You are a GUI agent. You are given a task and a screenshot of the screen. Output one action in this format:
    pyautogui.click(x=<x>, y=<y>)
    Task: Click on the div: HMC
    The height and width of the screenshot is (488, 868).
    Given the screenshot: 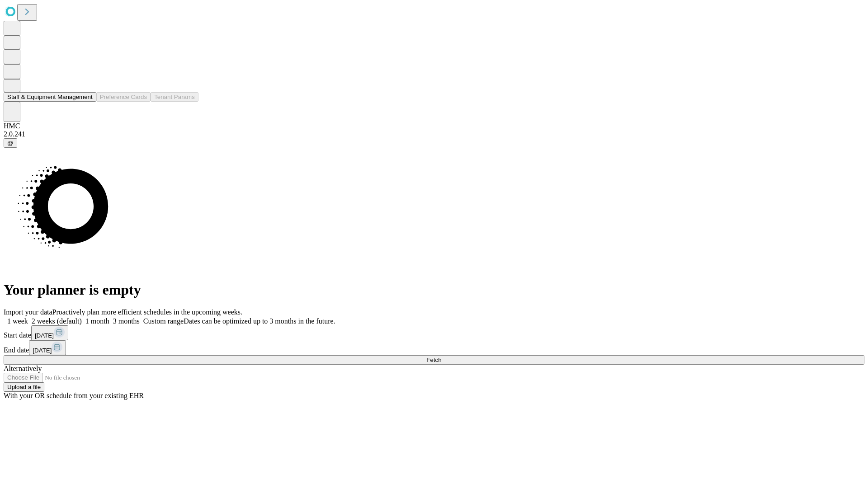 What is the action you would take?
    pyautogui.click(x=434, y=126)
    